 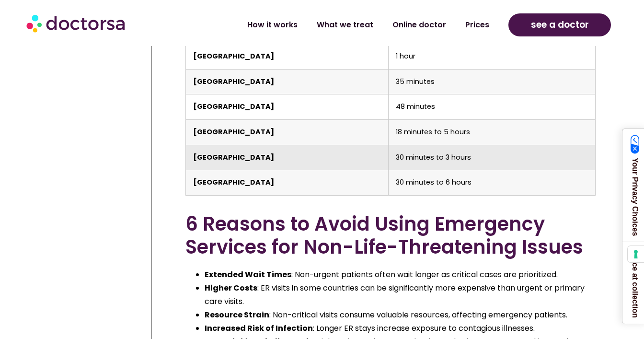 I want to click on li: : Longer ER stays increase exposure to contagious illnesses., so click(x=400, y=329).